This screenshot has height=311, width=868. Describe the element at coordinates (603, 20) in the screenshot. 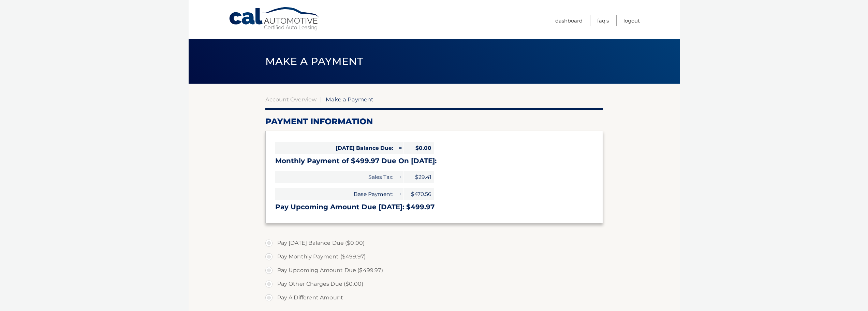

I see `a: FAQ's` at that location.